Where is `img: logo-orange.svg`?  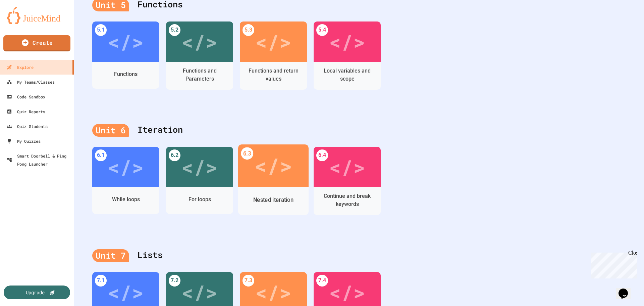 img: logo-orange.svg is located at coordinates (37, 15).